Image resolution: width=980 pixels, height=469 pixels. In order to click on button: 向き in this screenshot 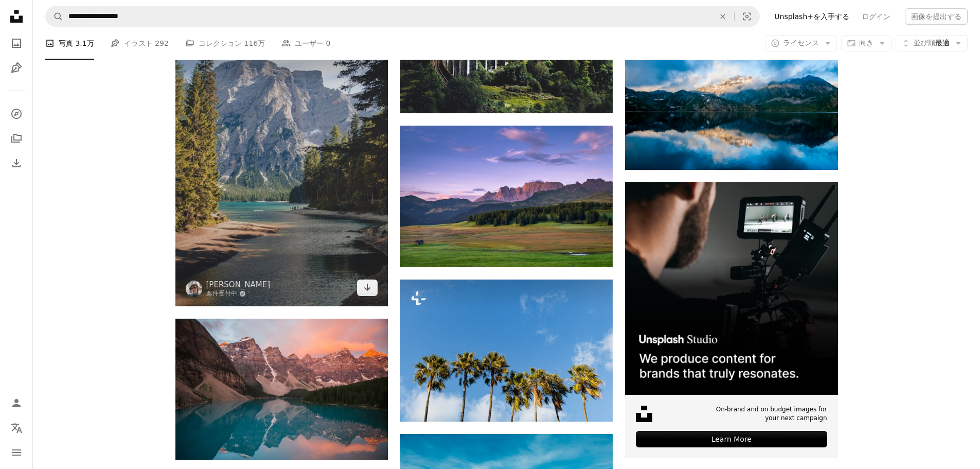, I will do `click(867, 44)`.